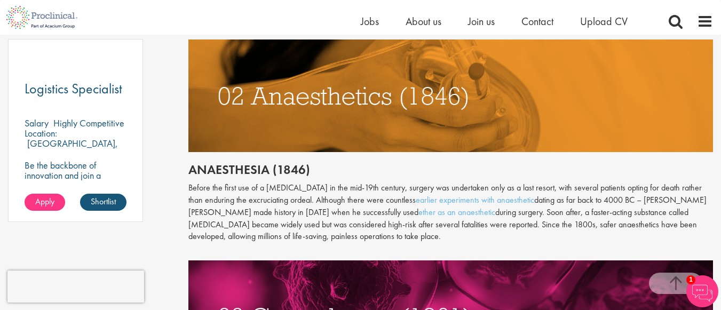  Describe the element at coordinates (603, 21) in the screenshot. I see `a: Upload CV` at that location.